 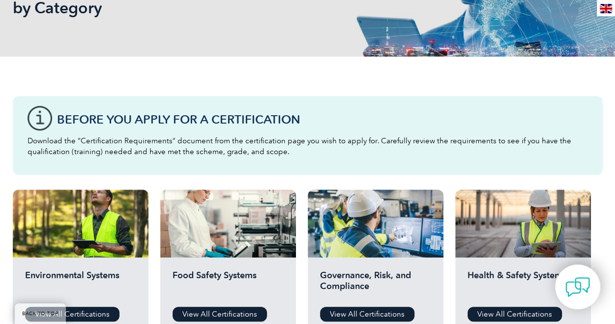 I want to click on h3: Before You Apply For a Certification, so click(x=323, y=119).